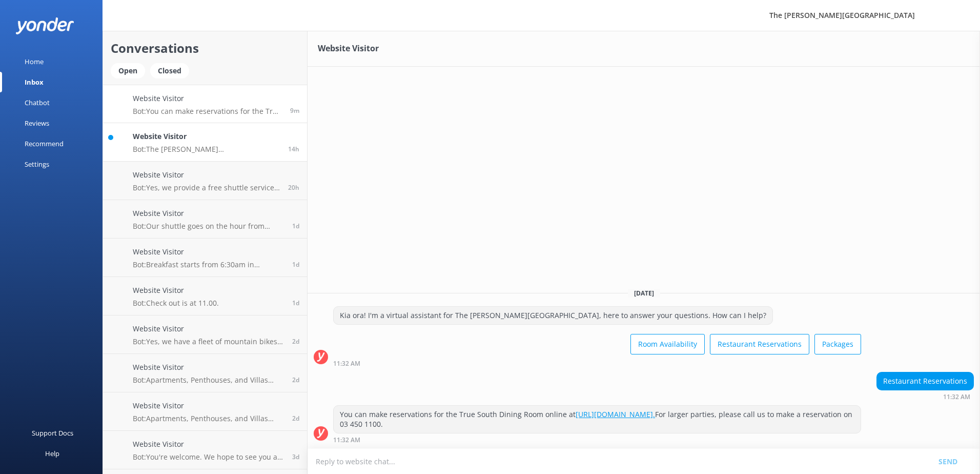  Describe the element at coordinates (760, 344) in the screenshot. I see `button: Restaurant Reservations` at that location.